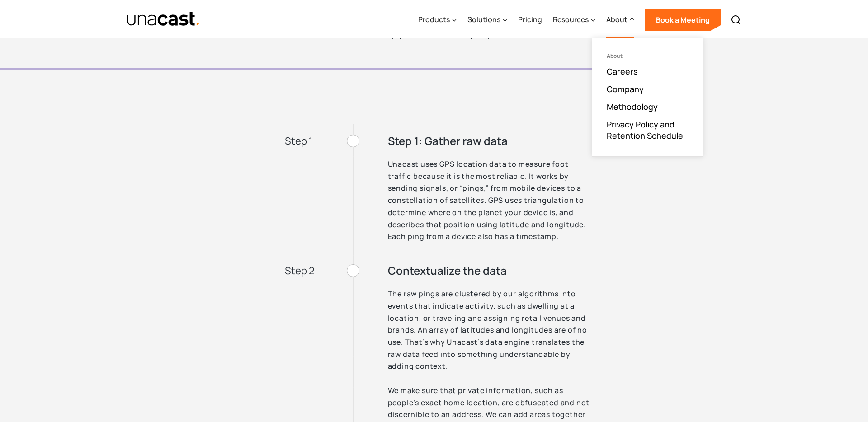 Image resolution: width=868 pixels, height=422 pixels. Describe the element at coordinates (622, 71) in the screenshot. I see `a: Careers` at that location.